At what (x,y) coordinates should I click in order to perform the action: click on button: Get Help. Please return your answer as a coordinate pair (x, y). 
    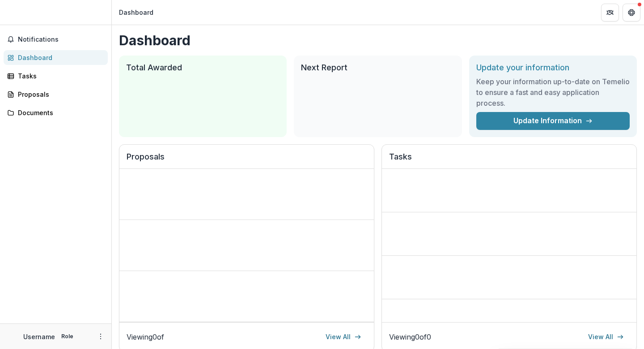
    Looking at the image, I should click on (632, 12).